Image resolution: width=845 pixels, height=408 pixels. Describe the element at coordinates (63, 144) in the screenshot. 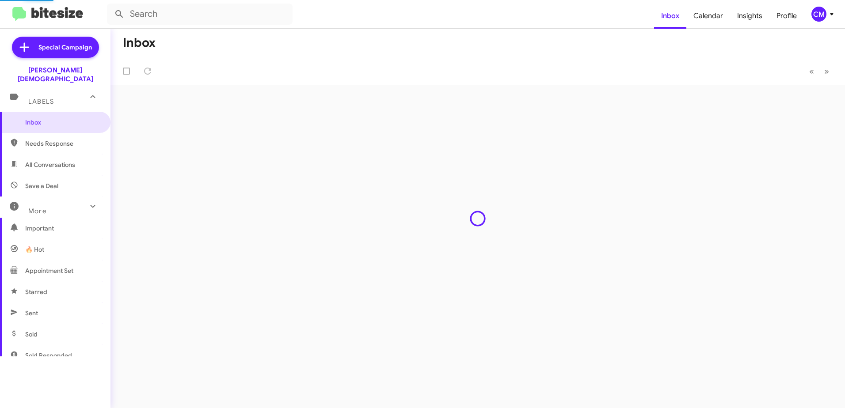

I see `span: Needs Response` at that location.